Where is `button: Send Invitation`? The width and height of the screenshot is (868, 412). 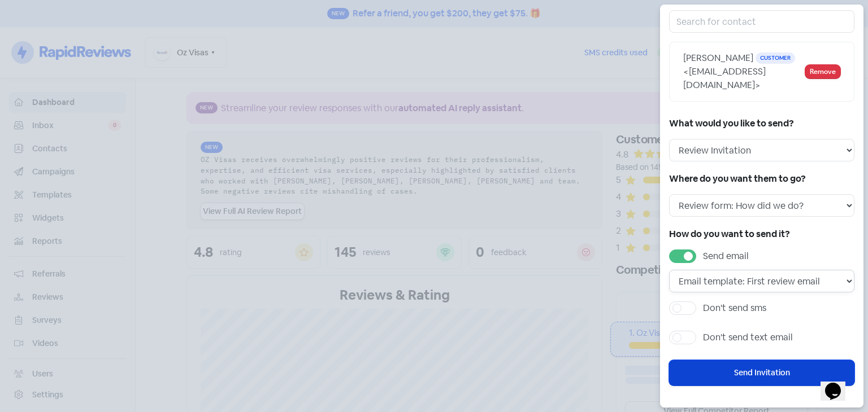 button: Send Invitation is located at coordinates (761, 373).